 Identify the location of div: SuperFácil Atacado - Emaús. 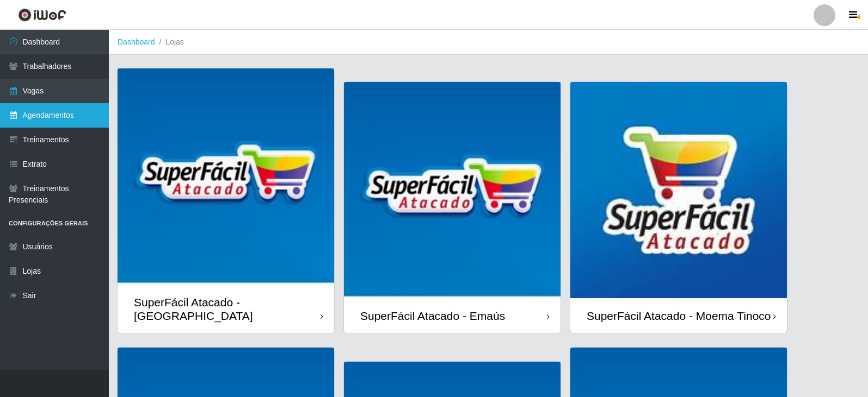
(432, 316).